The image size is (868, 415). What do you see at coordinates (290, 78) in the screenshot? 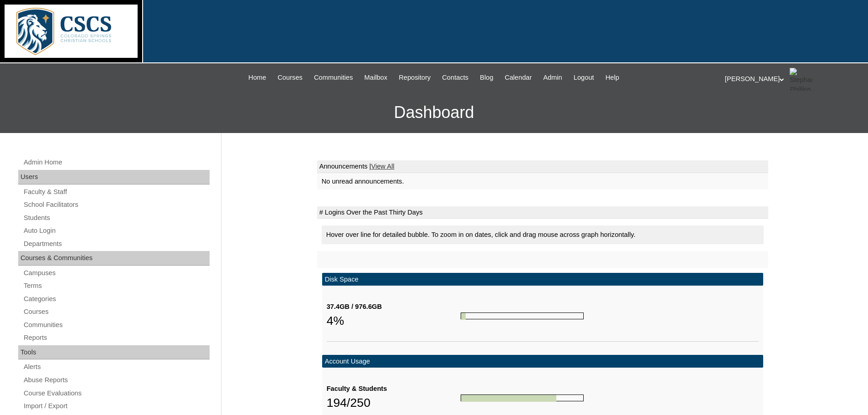
I see `span: Courses` at bounding box center [290, 78].